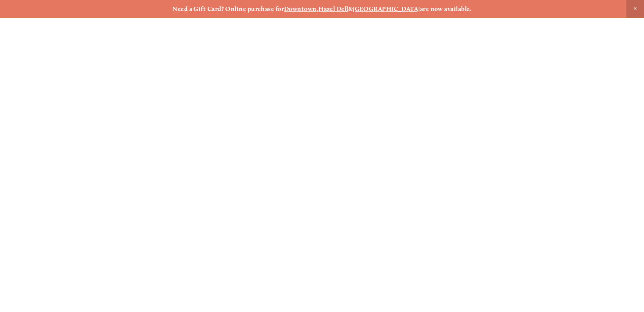 This screenshot has height=312, width=644. Describe the element at coordinates (300, 9) in the screenshot. I see `strong: Downtown` at that location.